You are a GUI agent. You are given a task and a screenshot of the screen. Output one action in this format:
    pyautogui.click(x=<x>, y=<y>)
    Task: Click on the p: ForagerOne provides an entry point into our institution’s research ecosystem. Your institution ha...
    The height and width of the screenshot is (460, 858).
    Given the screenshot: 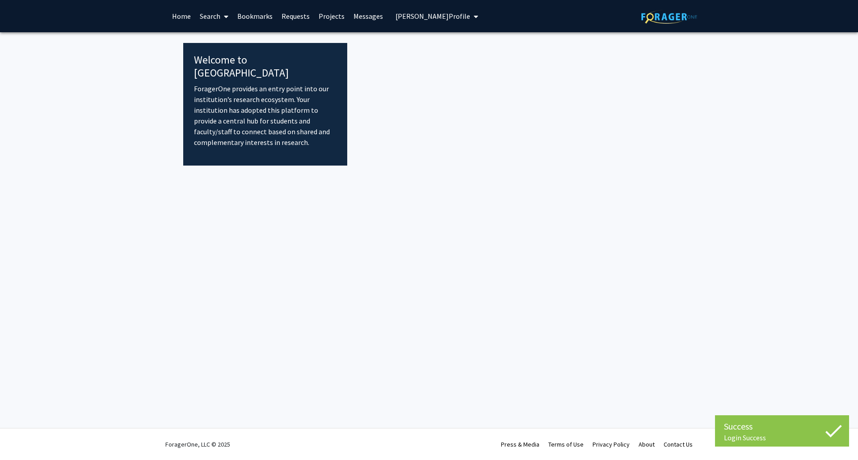 What is the action you would take?
    pyautogui.click(x=265, y=115)
    